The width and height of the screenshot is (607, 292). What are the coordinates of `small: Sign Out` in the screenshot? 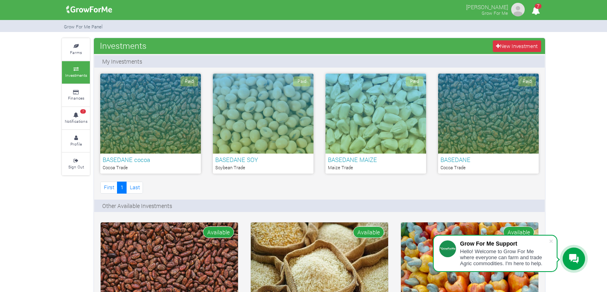 It's located at (76, 167).